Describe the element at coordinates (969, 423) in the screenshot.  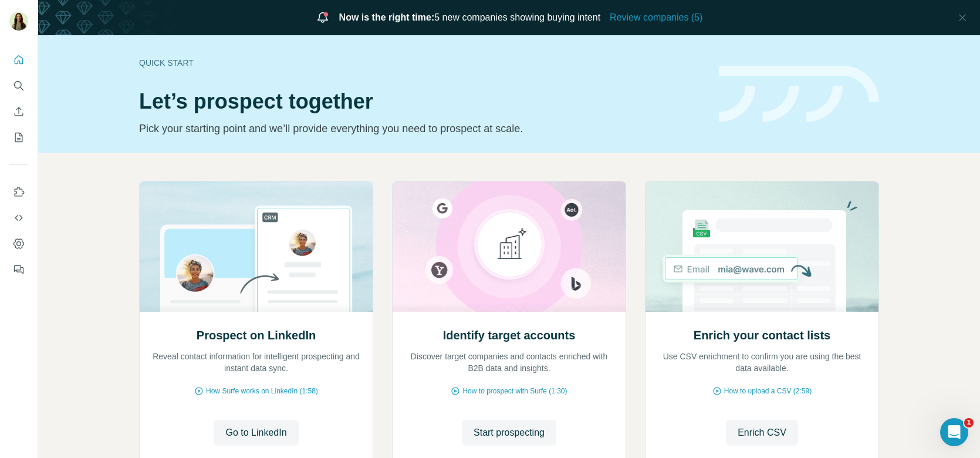
I see `span: 1` at that location.